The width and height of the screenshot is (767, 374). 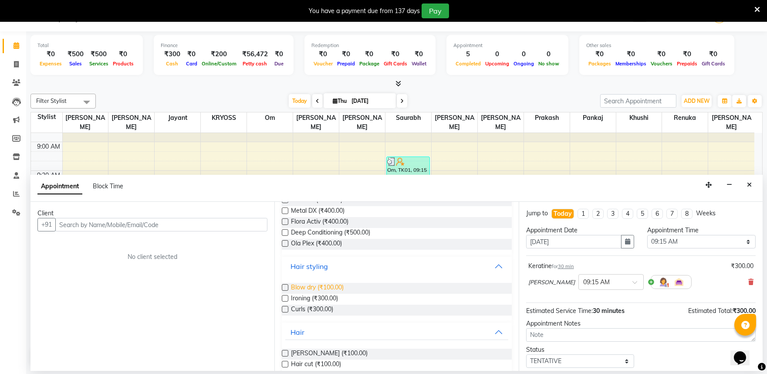 What do you see at coordinates (300, 101) in the screenshot?
I see `span: Today` at bounding box center [300, 101].